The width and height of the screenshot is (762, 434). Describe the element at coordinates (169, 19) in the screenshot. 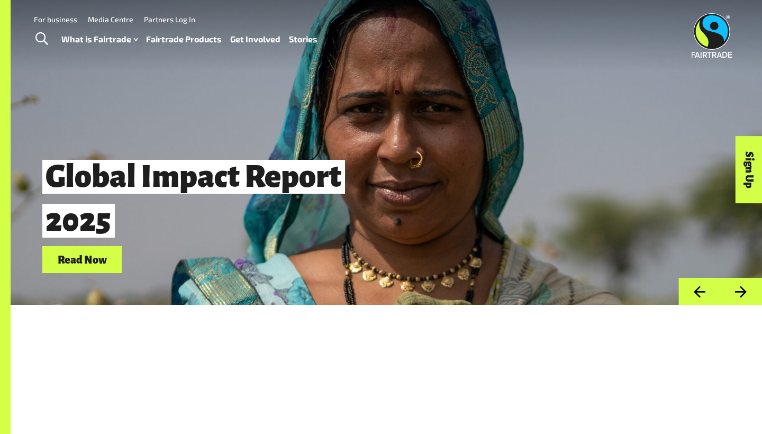

I see `a: Partners Log In` at that location.